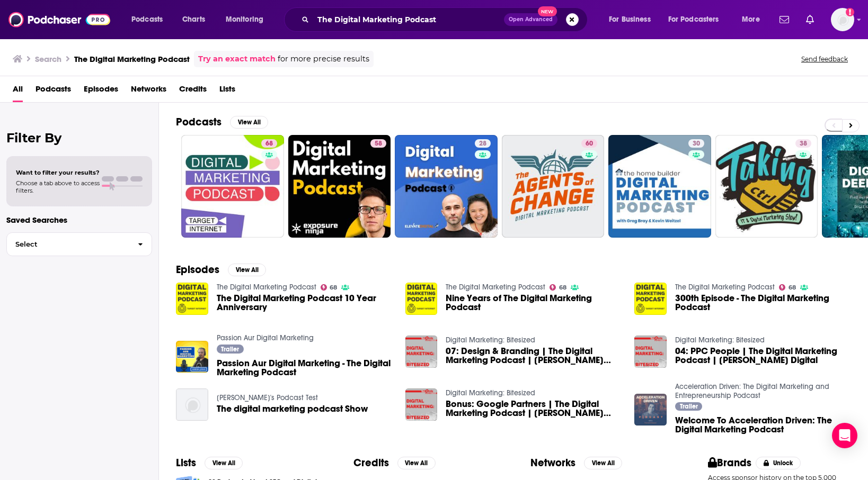  I want to click on span: Episodes, so click(101, 91).